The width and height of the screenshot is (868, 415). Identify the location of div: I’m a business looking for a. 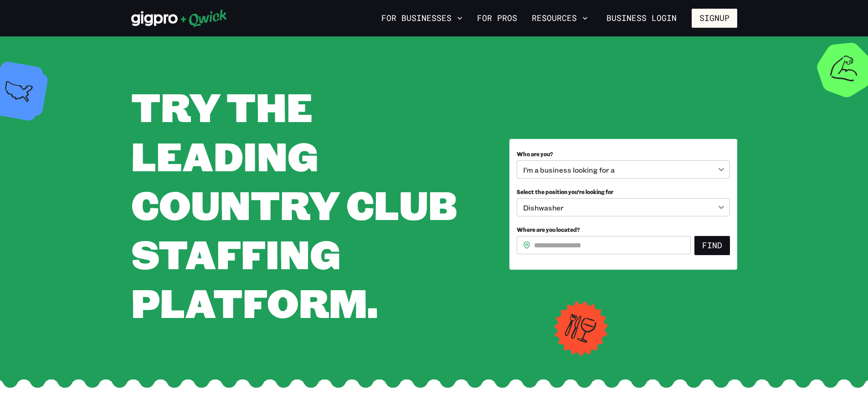
(623, 169).